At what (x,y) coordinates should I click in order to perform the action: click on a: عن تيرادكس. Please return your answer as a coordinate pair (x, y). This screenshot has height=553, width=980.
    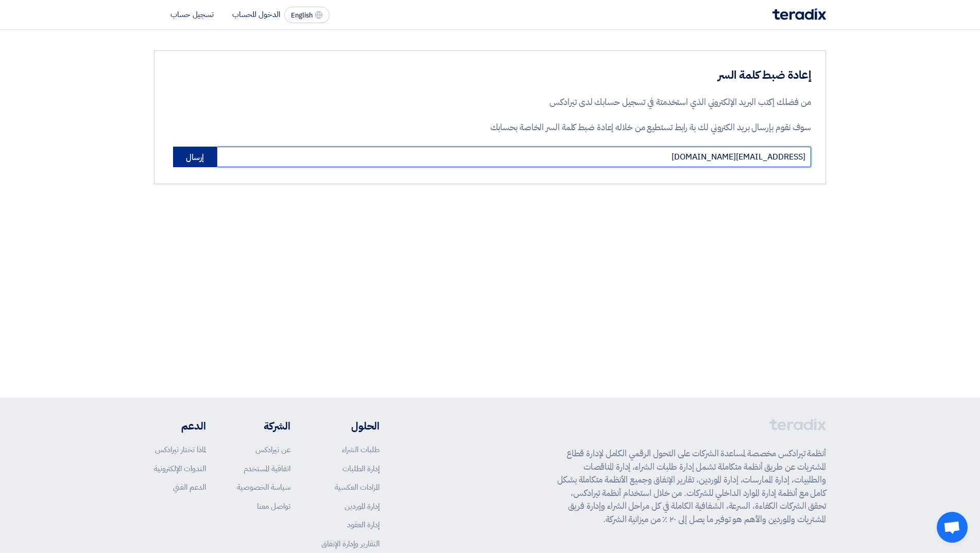
    Looking at the image, I should click on (273, 450).